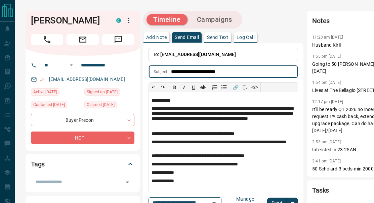  I want to click on svg: Email Verified, so click(42, 80).